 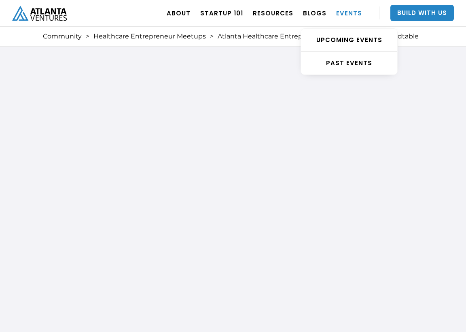 What do you see at coordinates (179, 13) in the screenshot?
I see `a: ABOUT` at bounding box center [179, 13].